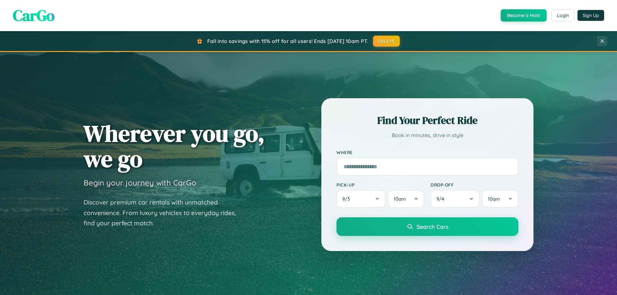 This screenshot has height=295, width=617. I want to click on button: Search Cars, so click(427, 227).